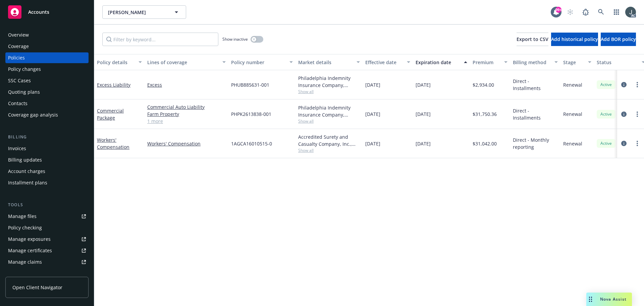  What do you see at coordinates (47, 205) in the screenshot?
I see `div: Tools` at bounding box center [47, 205].